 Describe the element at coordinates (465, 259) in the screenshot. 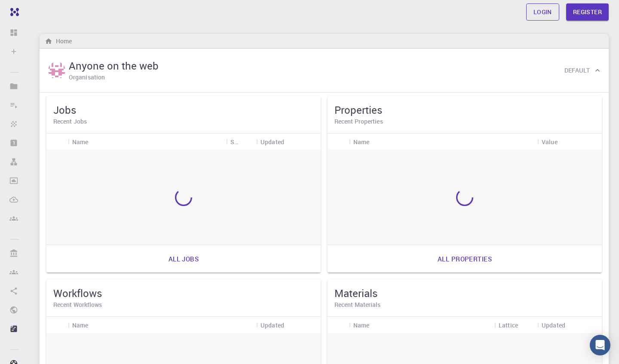

I see `a: All properties` at that location.